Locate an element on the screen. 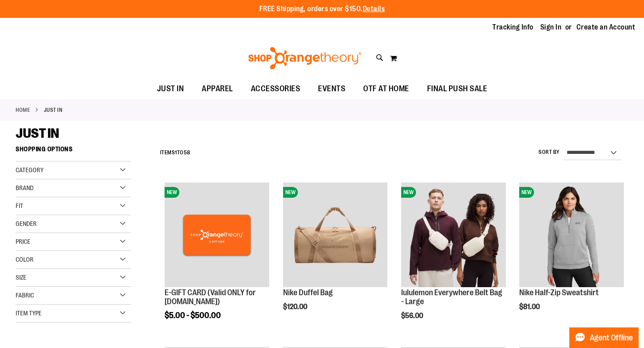 This screenshot has width=644, height=348. img: lululemon Everywhere Belt Bag - Large is located at coordinates (453, 234).